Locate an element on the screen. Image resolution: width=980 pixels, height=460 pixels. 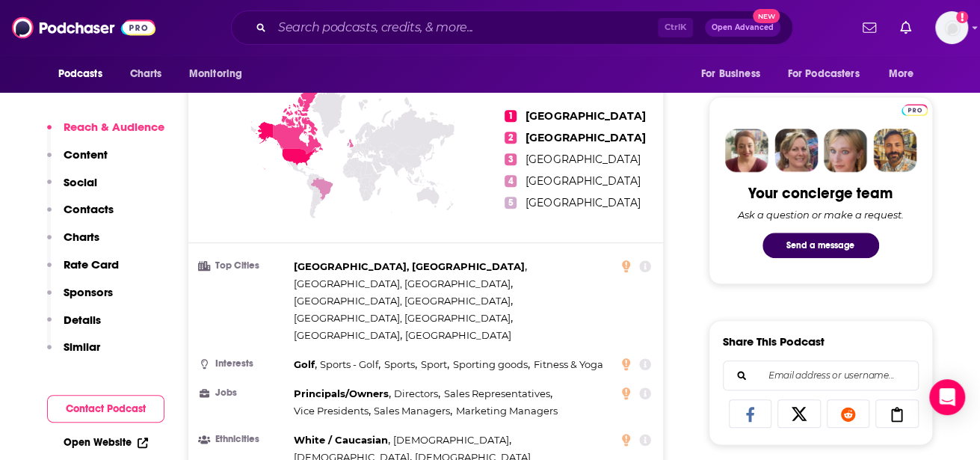
p: Rate Card is located at coordinates (91, 263).